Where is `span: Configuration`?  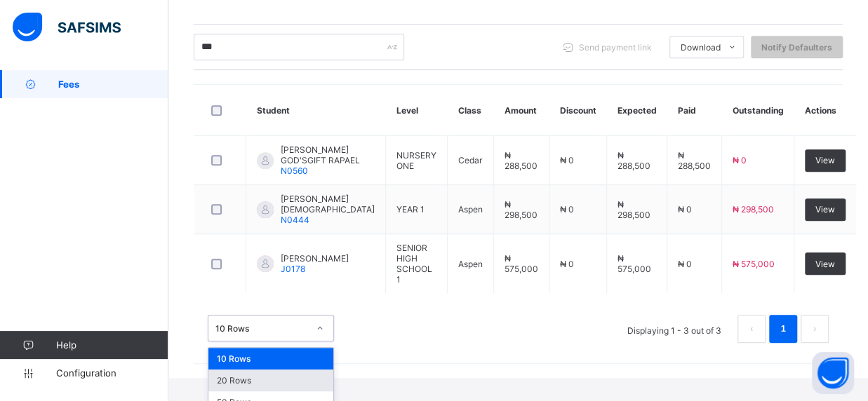
span: Configuration is located at coordinates (111, 373).